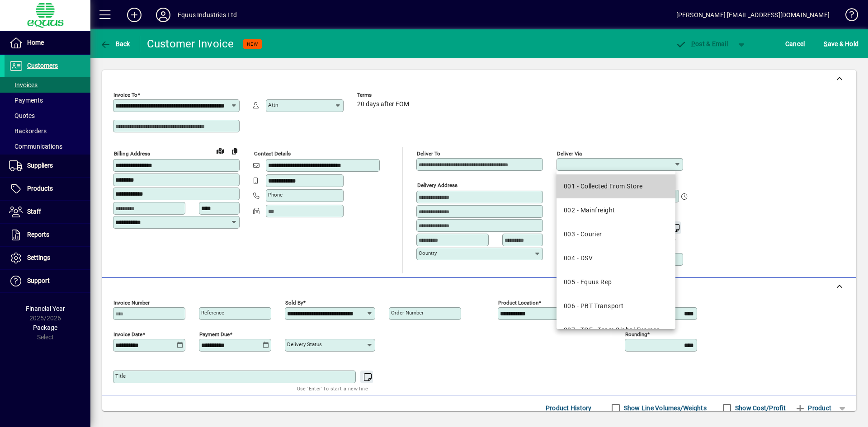  What do you see at coordinates (569, 408) in the screenshot?
I see `button: Product History` at bounding box center [569, 408].